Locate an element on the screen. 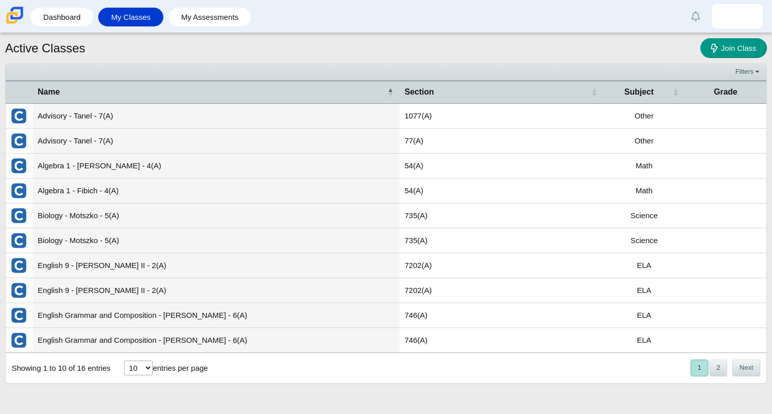  img: Carmen School of Science & Technology is located at coordinates (15, 15).